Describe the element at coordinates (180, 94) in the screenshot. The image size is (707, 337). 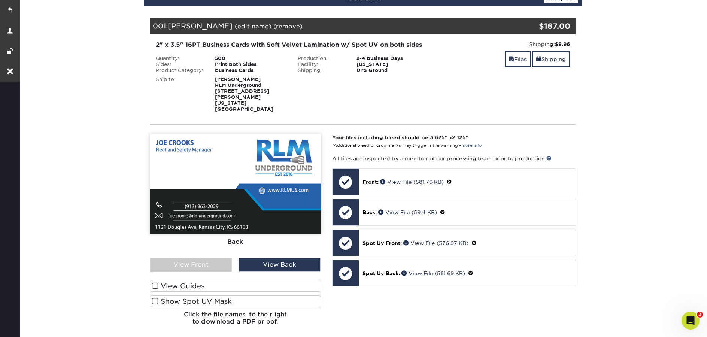
I see `div: Ship to:` at that location.